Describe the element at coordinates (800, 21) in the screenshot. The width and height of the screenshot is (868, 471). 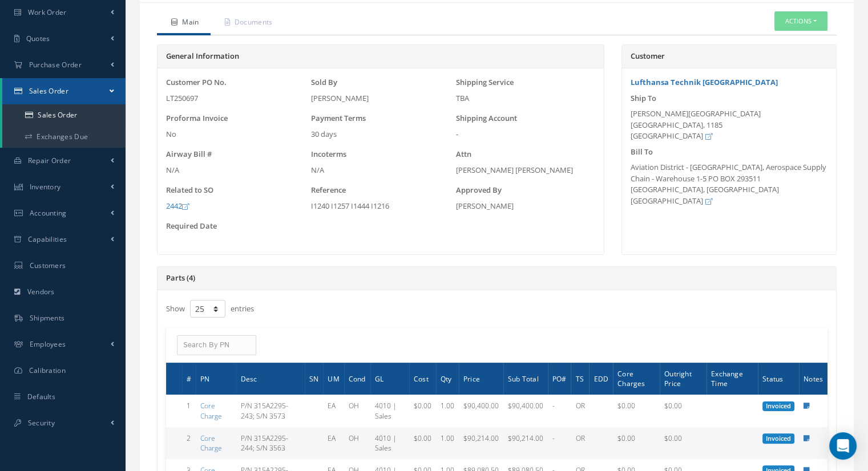
I see `button: Actions` at that location.